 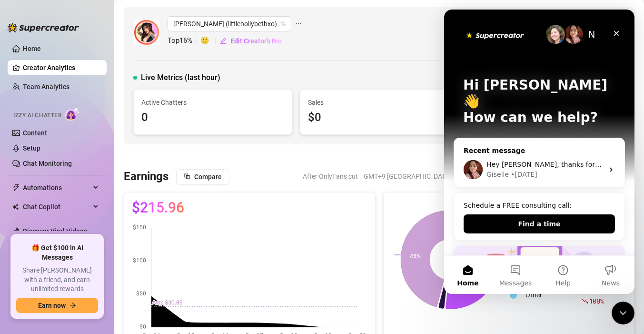 I want to click on h3: Earnings, so click(x=146, y=177).